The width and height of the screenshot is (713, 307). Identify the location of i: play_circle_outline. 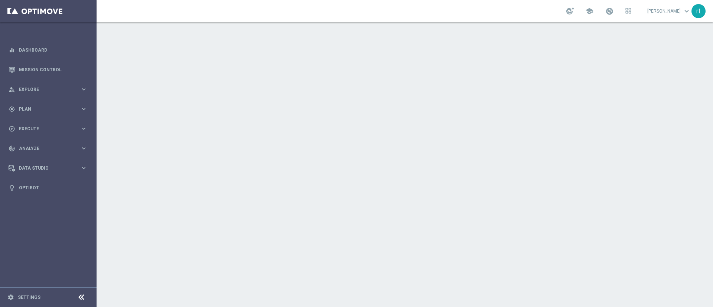
(12, 129).